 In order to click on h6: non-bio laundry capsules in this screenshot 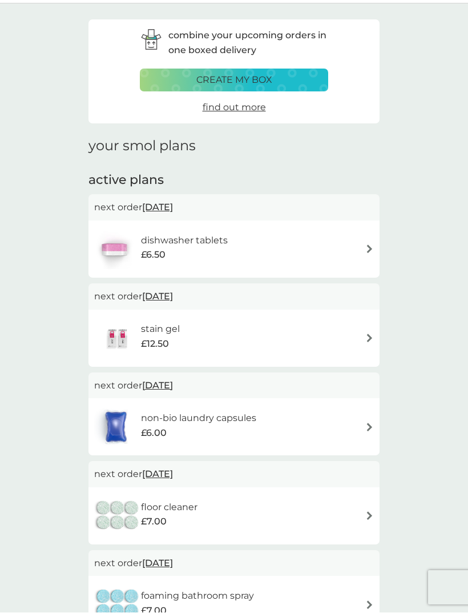, I will do `click(199, 418)`.